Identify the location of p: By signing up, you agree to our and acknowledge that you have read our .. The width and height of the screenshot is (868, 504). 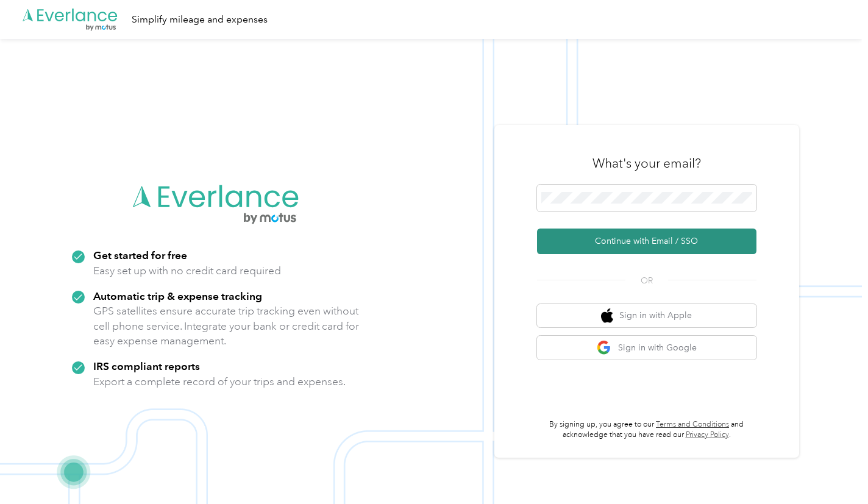
(646, 430).